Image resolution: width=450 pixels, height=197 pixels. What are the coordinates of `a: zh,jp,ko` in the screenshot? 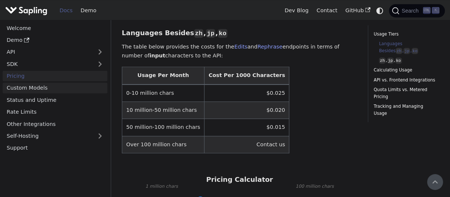 It's located at (406, 60).